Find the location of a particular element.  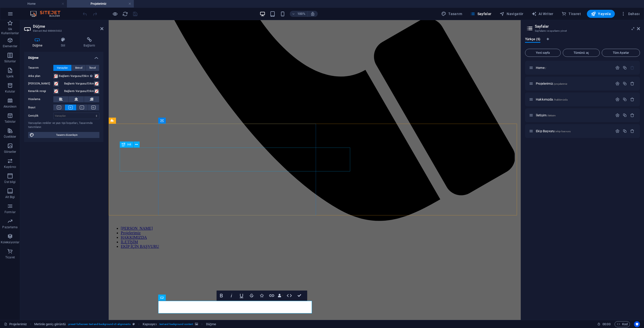

span: /ekip-basvuru is located at coordinates (563, 131).